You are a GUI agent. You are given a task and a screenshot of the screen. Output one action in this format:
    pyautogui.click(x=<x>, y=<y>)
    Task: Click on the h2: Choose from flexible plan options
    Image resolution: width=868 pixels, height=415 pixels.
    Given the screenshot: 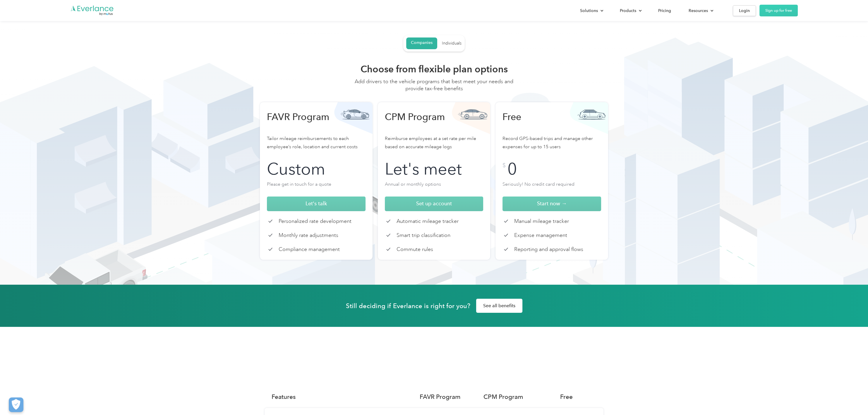 What is the action you would take?
    pyautogui.click(x=434, y=69)
    